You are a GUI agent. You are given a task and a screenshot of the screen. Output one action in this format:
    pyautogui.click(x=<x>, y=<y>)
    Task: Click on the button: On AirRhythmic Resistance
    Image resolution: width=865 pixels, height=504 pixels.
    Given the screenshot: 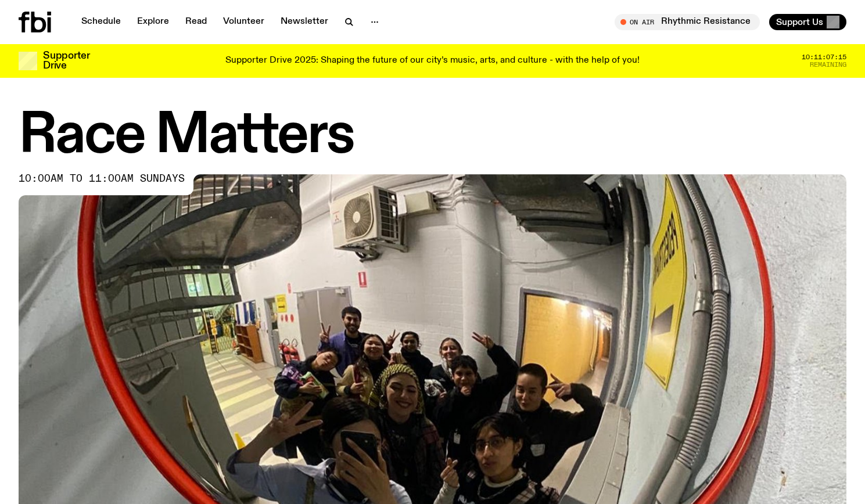 What is the action you would take?
    pyautogui.click(x=687, y=22)
    